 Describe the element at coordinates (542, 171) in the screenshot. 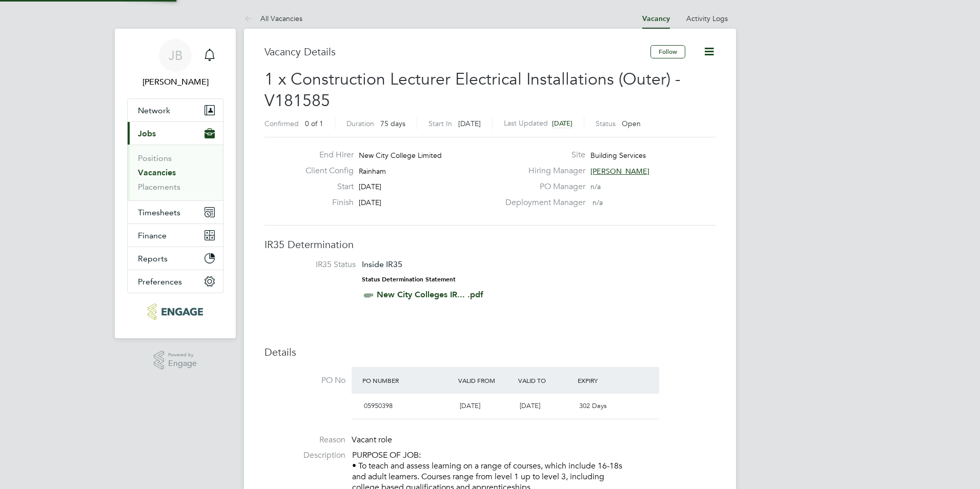

I see `label: Hiring Manager` at that location.